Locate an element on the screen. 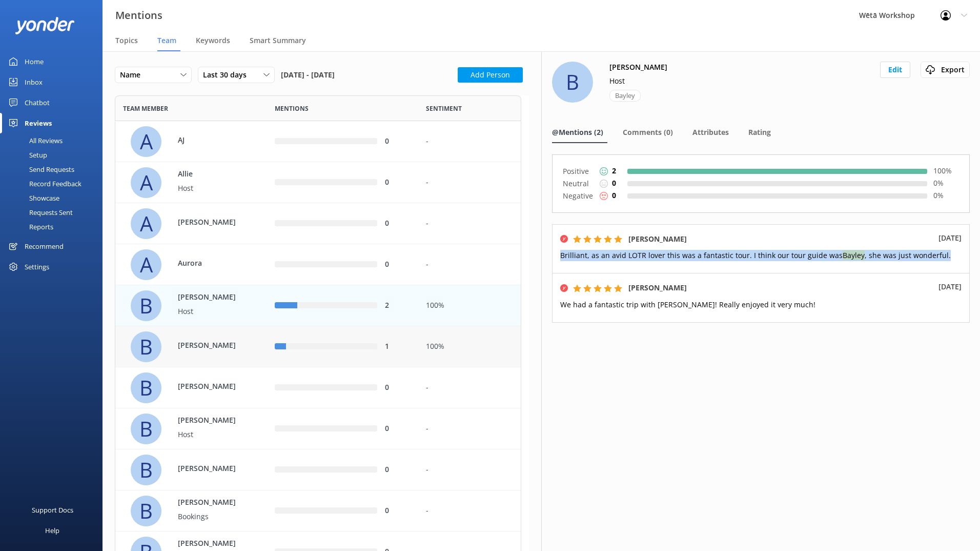 This screenshot has width=980, height=551. button: Edit is located at coordinates (895, 70).